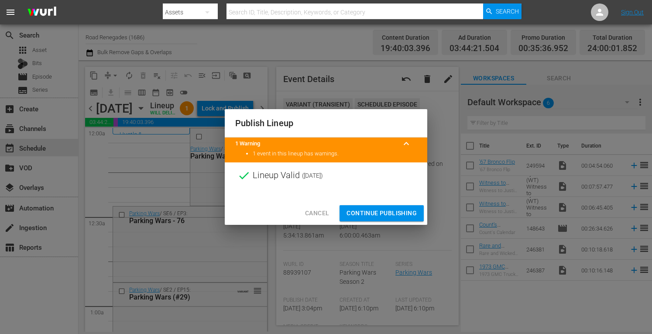 This screenshot has height=334, width=652. What do you see at coordinates (10, 12) in the screenshot?
I see `span: menu` at bounding box center [10, 12].